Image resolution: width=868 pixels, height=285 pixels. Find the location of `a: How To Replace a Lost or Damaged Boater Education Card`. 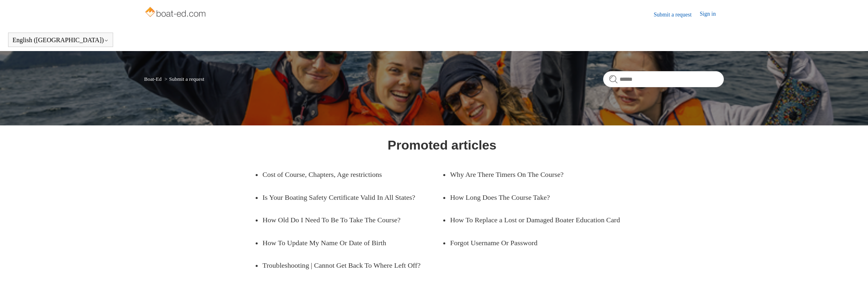

a: How To Replace a Lost or Damaged Boater Education Card is located at coordinates (540, 220).